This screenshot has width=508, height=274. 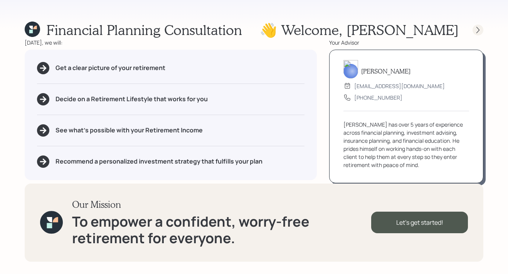 I want to click on h1: To empower a confident, worry-free retirement for everyone., so click(x=221, y=230).